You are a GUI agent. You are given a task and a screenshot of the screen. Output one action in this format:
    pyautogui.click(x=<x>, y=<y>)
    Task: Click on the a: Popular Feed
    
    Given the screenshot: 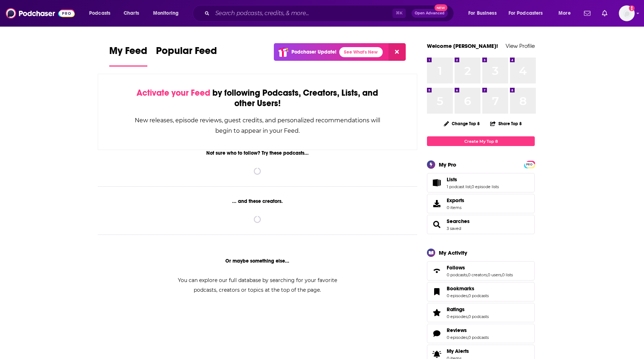 What is the action you would take?
    pyautogui.click(x=187, y=55)
    